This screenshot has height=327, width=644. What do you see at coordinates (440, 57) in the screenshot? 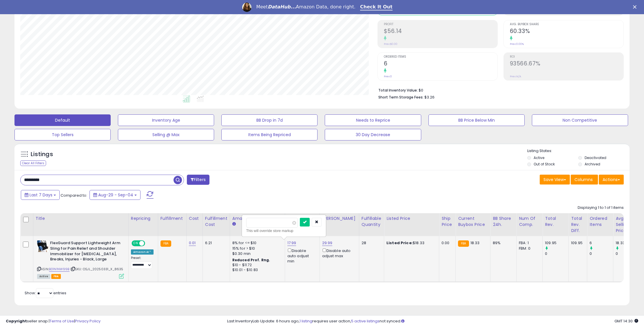
I see `span: Ordered Items` at bounding box center [440, 57].